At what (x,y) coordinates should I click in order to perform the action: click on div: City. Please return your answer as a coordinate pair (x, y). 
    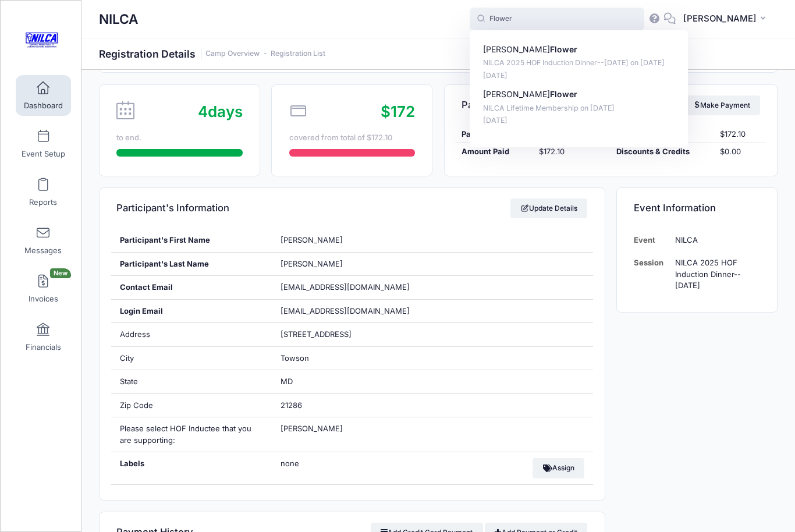
    Looking at the image, I should click on (192, 358).